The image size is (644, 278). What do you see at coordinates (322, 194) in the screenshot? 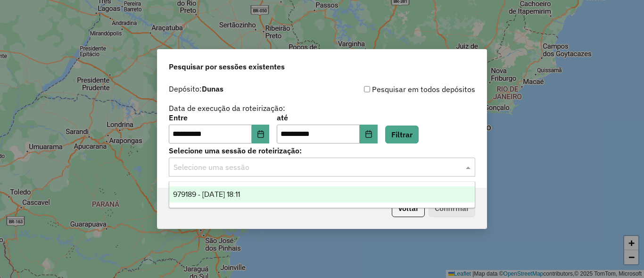
I see `ng-dropdown-panel: Options list` at bounding box center [322, 194].